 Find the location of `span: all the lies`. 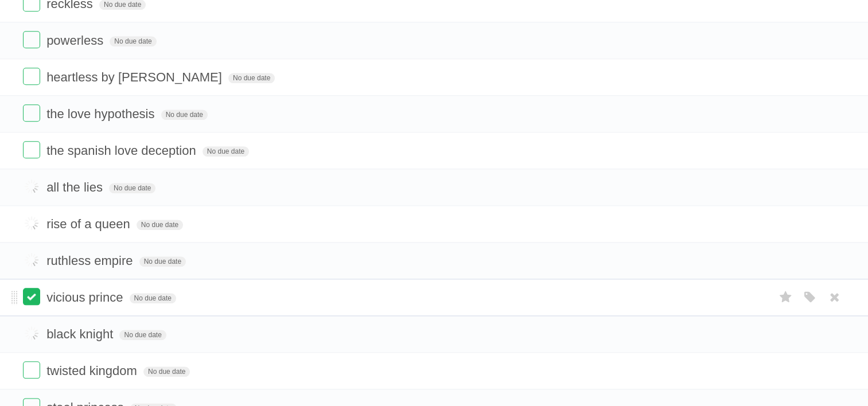

span: all the lies is located at coordinates (76, 187).